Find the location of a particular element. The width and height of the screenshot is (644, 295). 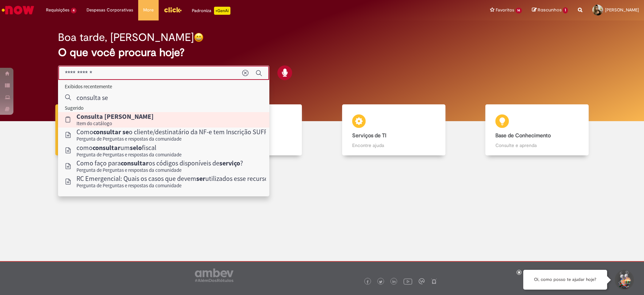

span: Despesas Corporativas is located at coordinates (110, 10).